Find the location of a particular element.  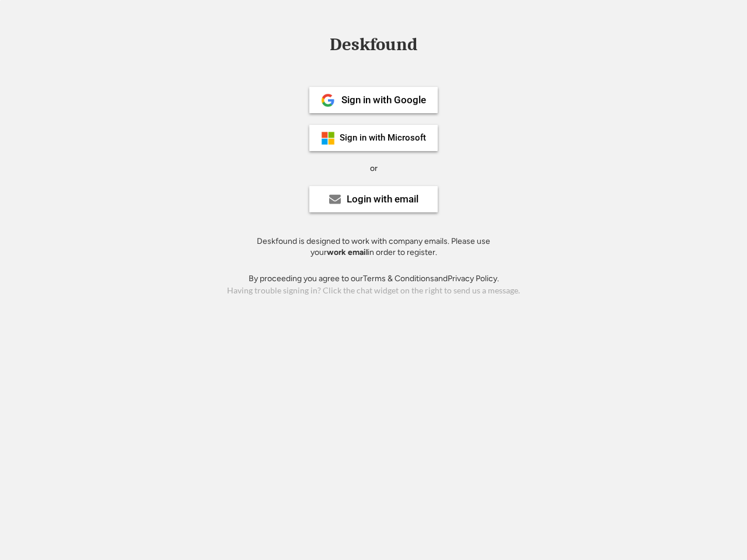

strong: work email is located at coordinates (347, 252).